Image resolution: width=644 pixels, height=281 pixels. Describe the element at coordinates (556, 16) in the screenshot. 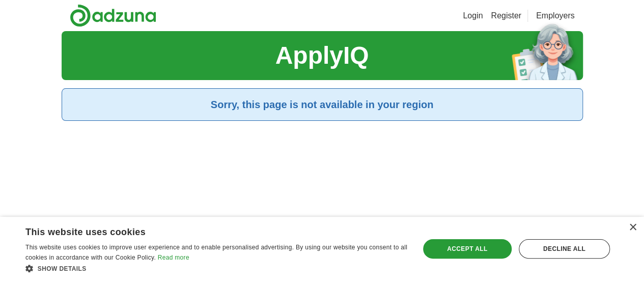

I see `a: Employers` at that location.